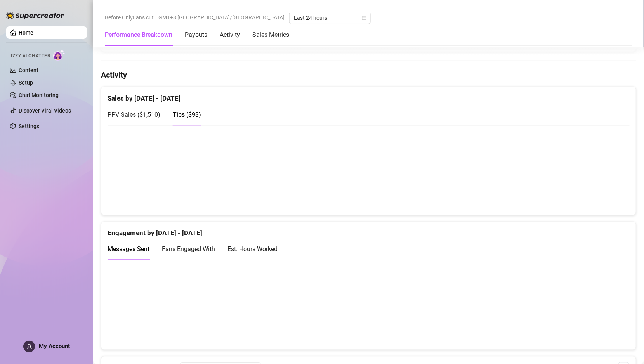 The height and width of the screenshot is (364, 644). I want to click on span: Izzy AI Chatter, so click(30, 56).